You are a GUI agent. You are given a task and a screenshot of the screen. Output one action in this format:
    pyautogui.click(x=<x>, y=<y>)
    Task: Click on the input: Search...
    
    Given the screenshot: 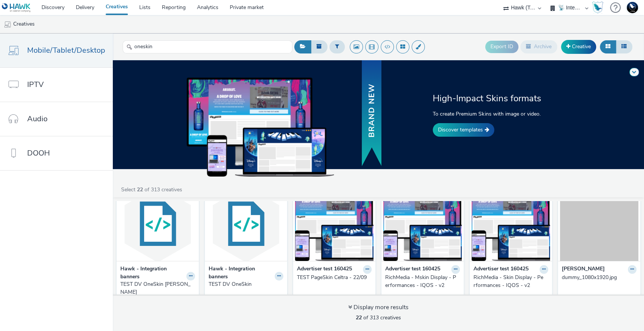 What is the action you would take?
    pyautogui.click(x=207, y=47)
    